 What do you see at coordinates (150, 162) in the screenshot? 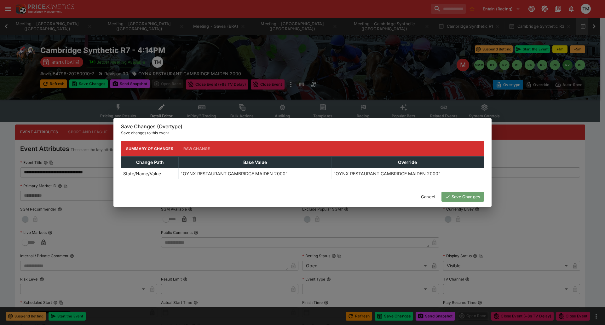
I see `th: Change Path` at bounding box center [150, 162].